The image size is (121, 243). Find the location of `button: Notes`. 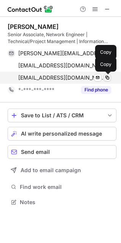

button: Notes is located at coordinates (62, 202).